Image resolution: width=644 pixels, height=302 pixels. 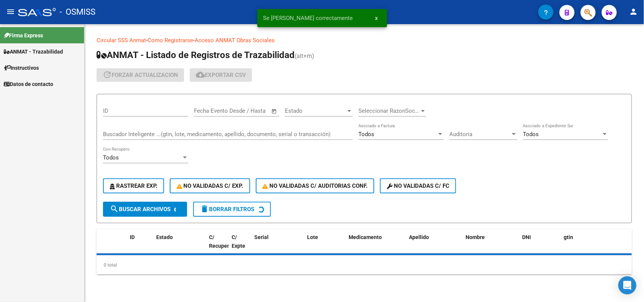 I want to click on datatable-header-cell: gtin, so click(x=595, y=246).